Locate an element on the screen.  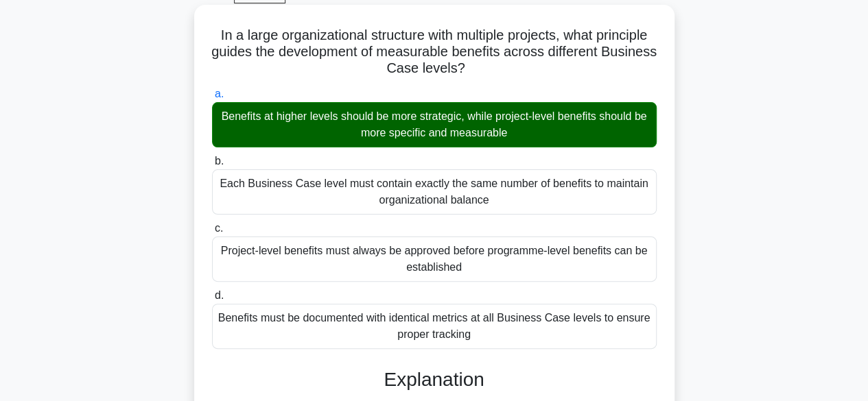
div: Project-level benefits must always be approved before programme-level benefits can be established is located at coordinates (434, 260).